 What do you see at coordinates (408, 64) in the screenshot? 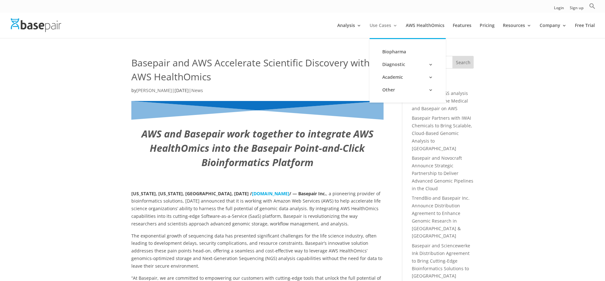
I see `a: Diagnostic` at bounding box center [408, 64].